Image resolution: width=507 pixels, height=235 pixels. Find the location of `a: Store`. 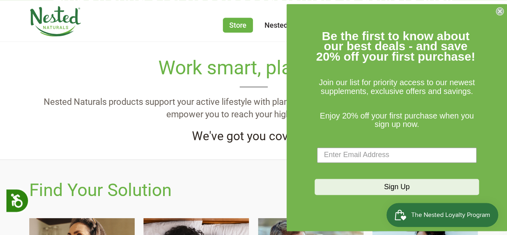

a: Store is located at coordinates (238, 25).